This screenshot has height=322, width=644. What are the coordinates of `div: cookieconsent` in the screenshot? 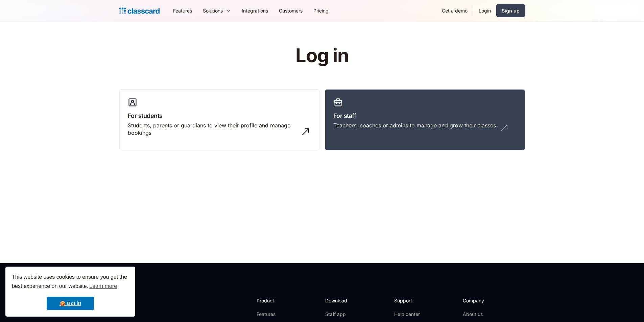 It's located at (70, 292).